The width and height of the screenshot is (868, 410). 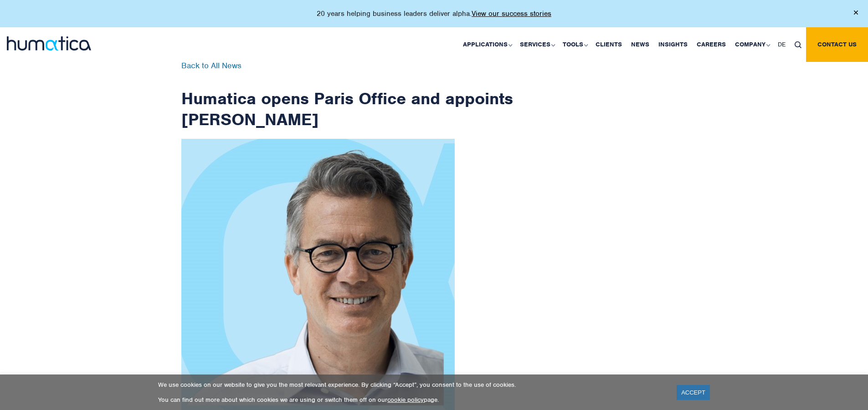 What do you see at coordinates (711, 45) in the screenshot?
I see `a: Careers` at bounding box center [711, 45].